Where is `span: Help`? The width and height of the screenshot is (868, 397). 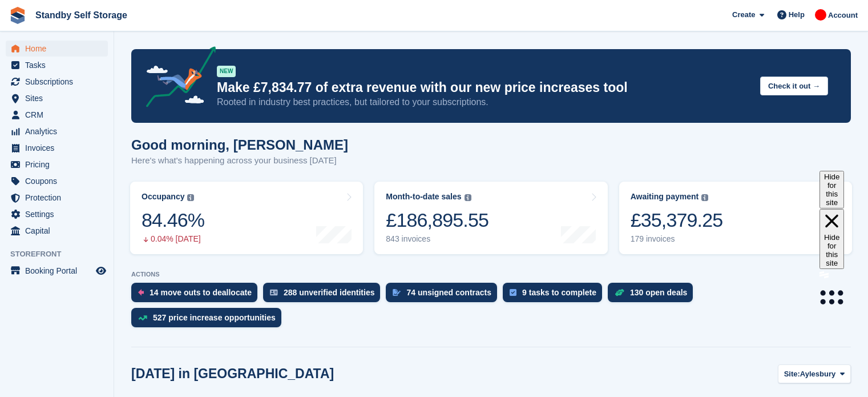 span: Help is located at coordinates (796, 15).